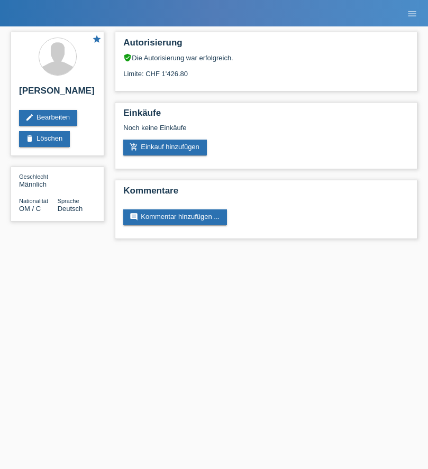 This screenshot has width=428, height=469. I want to click on span: Sprache, so click(68, 201).